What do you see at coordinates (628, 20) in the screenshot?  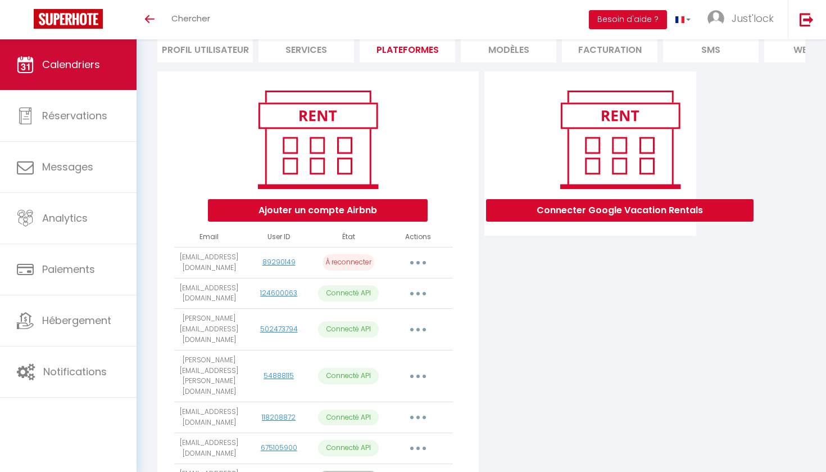 I see `button: Besoin d'aide ?` at bounding box center [628, 20].